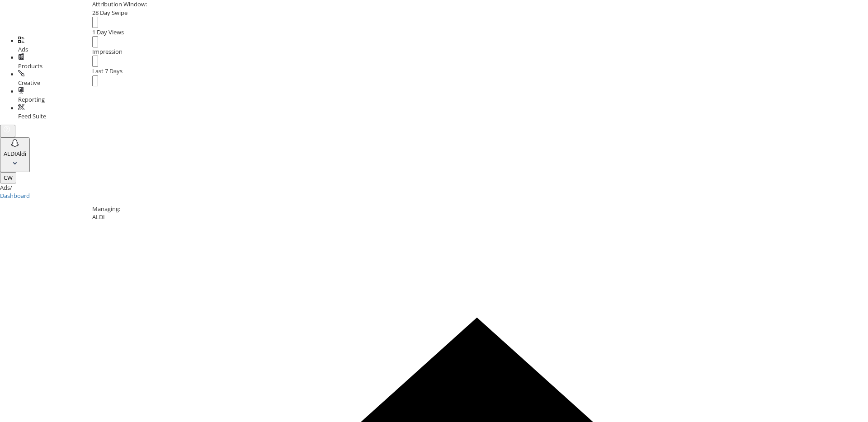 This screenshot has height=422, width=868. I want to click on span: Feed Suite, so click(32, 116).